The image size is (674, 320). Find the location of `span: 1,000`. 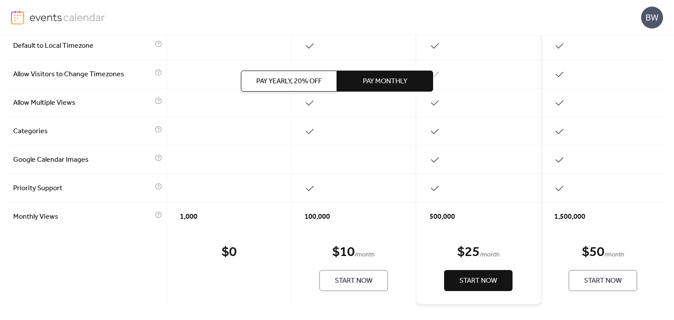

span: 1,000 is located at coordinates (189, 217).